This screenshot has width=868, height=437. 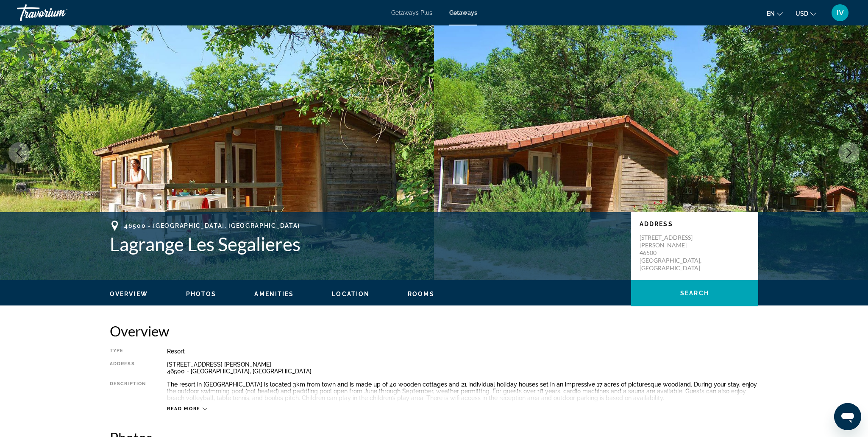 I want to click on span: Search, so click(x=695, y=293).